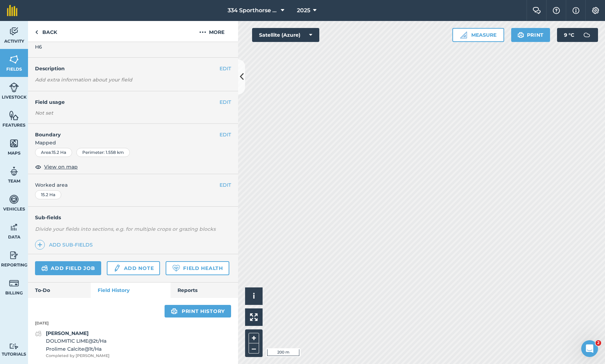 The image size is (605, 364). What do you see at coordinates (133, 186) in the screenshot?
I see `span: Worked area` at bounding box center [133, 186].